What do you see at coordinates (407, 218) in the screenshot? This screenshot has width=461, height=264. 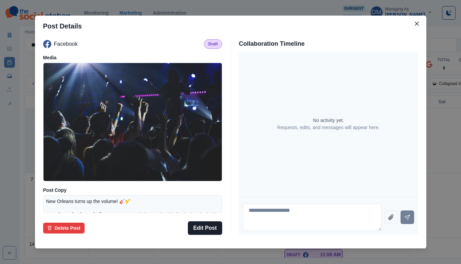 I see `button: Send message` at bounding box center [407, 218].